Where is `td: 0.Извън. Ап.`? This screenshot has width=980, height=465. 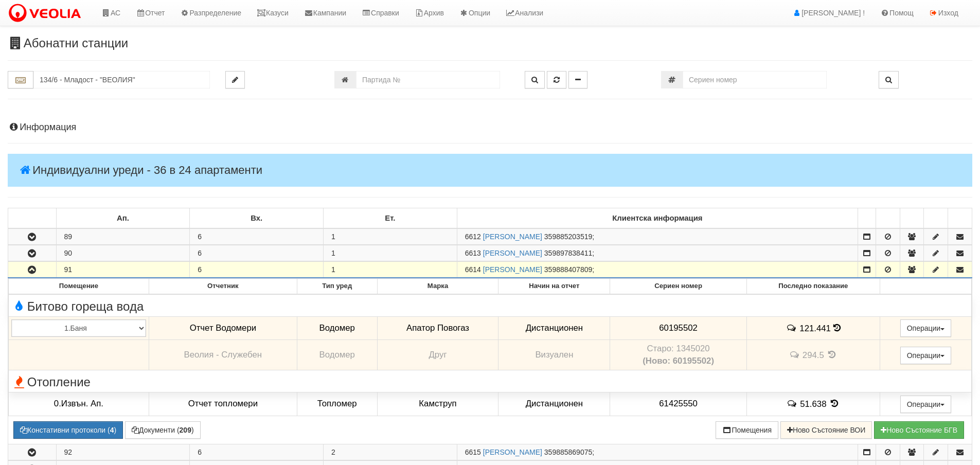 td: 0.Извън. Ап. is located at coordinates (79, 404).